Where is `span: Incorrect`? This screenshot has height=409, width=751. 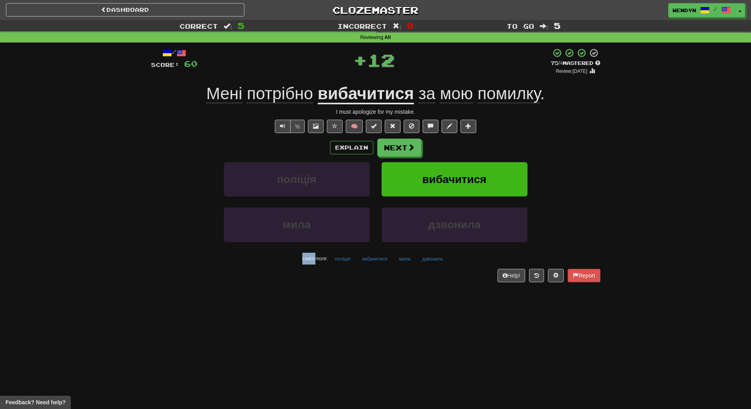
span: Incorrect is located at coordinates (362, 26).